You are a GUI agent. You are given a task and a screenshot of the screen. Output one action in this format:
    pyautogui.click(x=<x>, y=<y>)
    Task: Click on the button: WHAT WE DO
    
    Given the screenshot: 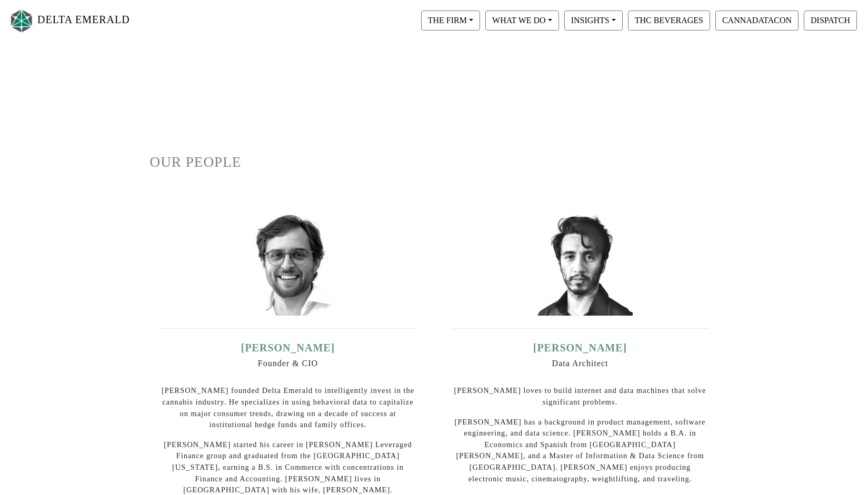 What is the action you would take?
    pyautogui.click(x=522, y=21)
    